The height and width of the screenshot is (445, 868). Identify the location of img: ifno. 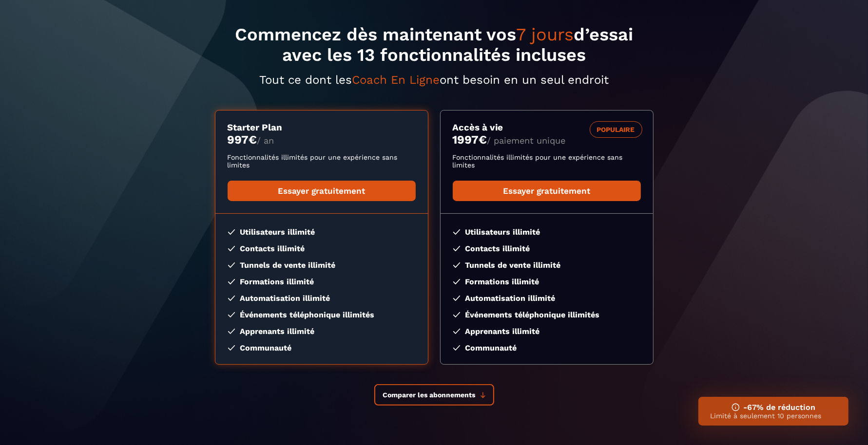
(735, 407).